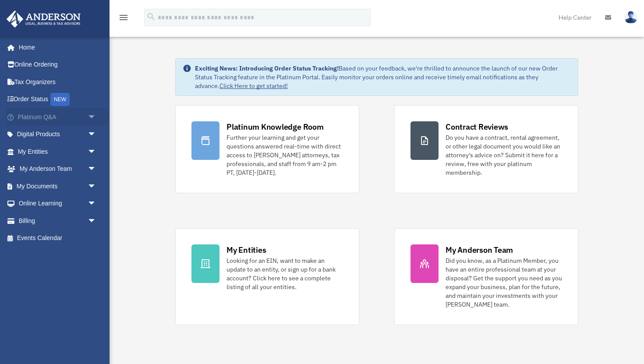  What do you see at coordinates (476, 126) in the screenshot?
I see `div: Contract Reviews` at bounding box center [476, 126].